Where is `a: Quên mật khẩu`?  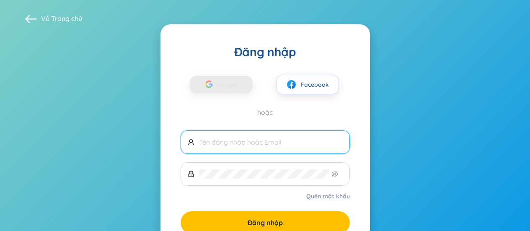 a: Quên mật khẩu is located at coordinates (328, 196).